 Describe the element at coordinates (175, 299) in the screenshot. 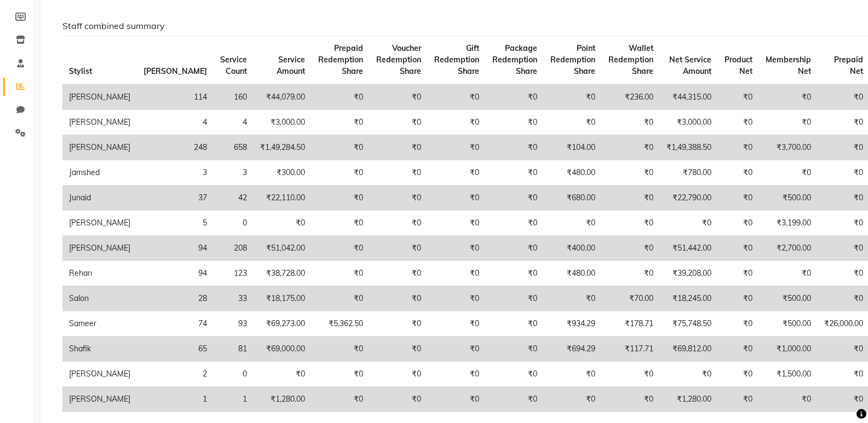

I see `td: 28` at that location.